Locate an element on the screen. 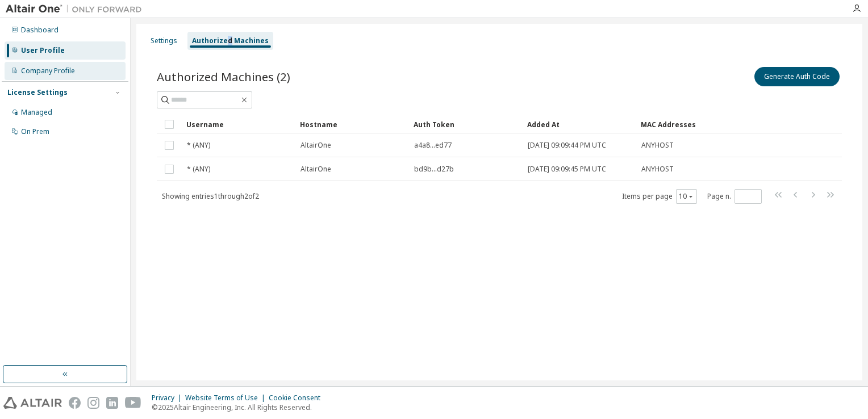 This screenshot has width=868, height=419. div: Auth Token is located at coordinates (466, 124).